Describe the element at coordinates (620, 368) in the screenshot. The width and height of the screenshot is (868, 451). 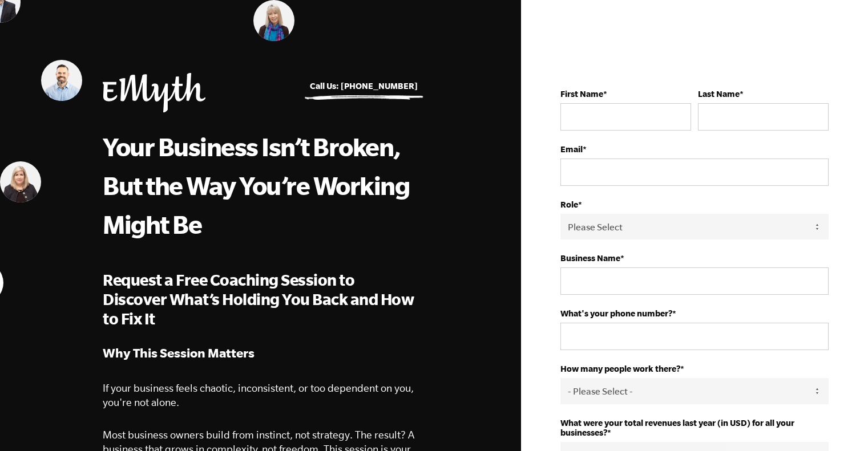
I see `strong: How many people work there?` at that location.